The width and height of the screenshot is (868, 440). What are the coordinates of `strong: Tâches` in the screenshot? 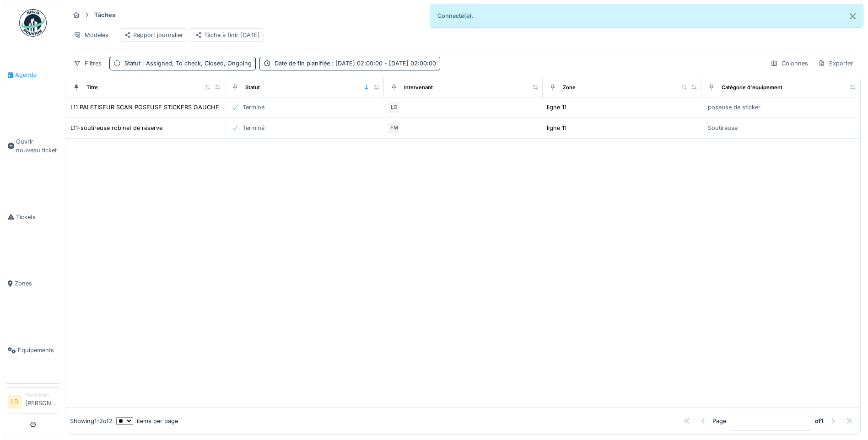 It's located at (105, 14).